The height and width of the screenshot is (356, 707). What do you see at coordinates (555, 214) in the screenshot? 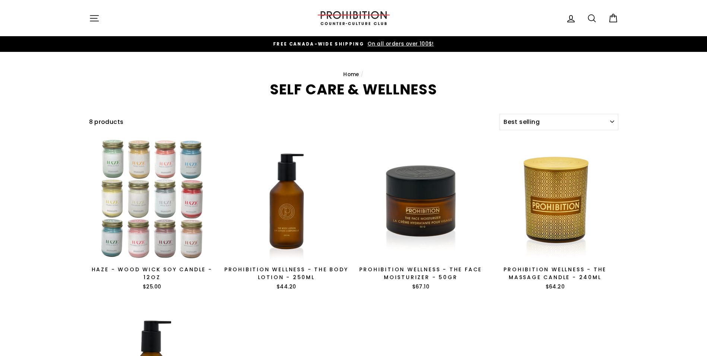
I see `a: Prohibition Wellness - The Massage Candle - 240ML$64.20` at bounding box center [555, 214].